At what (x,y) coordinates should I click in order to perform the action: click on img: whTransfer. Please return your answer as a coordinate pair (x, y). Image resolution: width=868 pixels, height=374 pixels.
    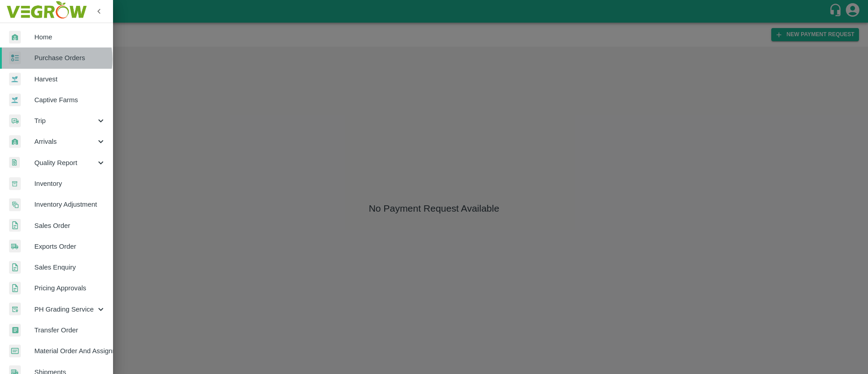
    Looking at the image, I should click on (15, 331).